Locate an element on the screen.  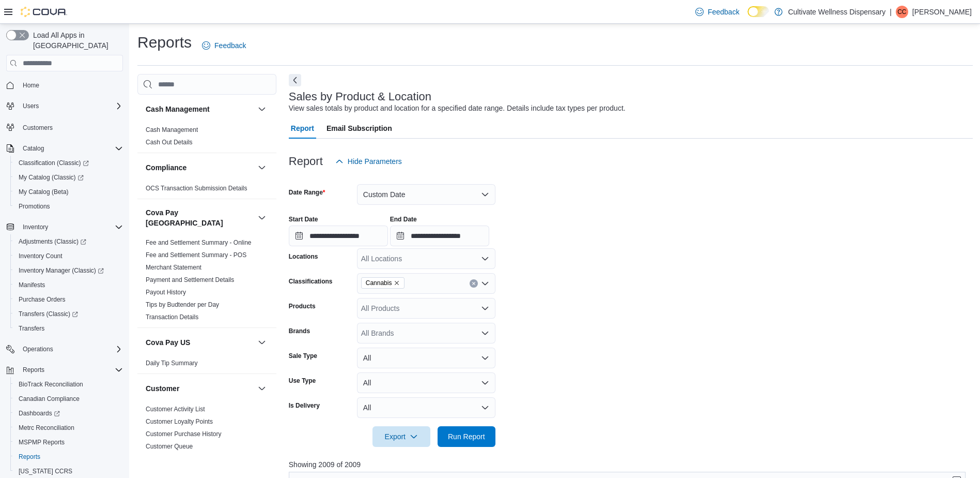
button: Operations is located at coordinates (38, 349).